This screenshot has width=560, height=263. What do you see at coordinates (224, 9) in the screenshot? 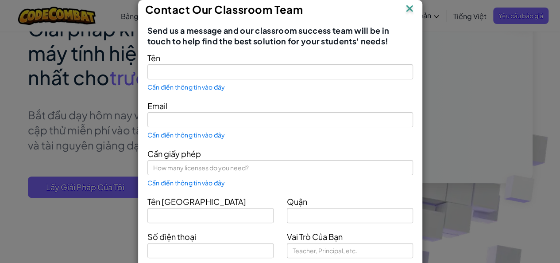
I see `span: Contact Our Classroom Team` at bounding box center [224, 9].